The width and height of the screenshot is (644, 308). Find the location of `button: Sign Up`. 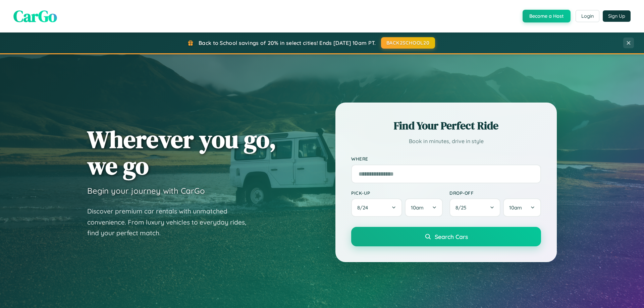

button: Sign Up is located at coordinates (616, 16).